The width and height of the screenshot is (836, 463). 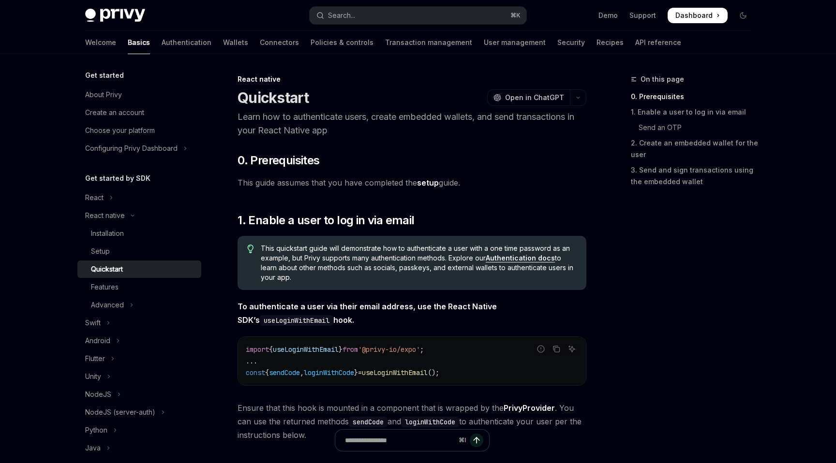 I want to click on div: About Privy, so click(x=103, y=95).